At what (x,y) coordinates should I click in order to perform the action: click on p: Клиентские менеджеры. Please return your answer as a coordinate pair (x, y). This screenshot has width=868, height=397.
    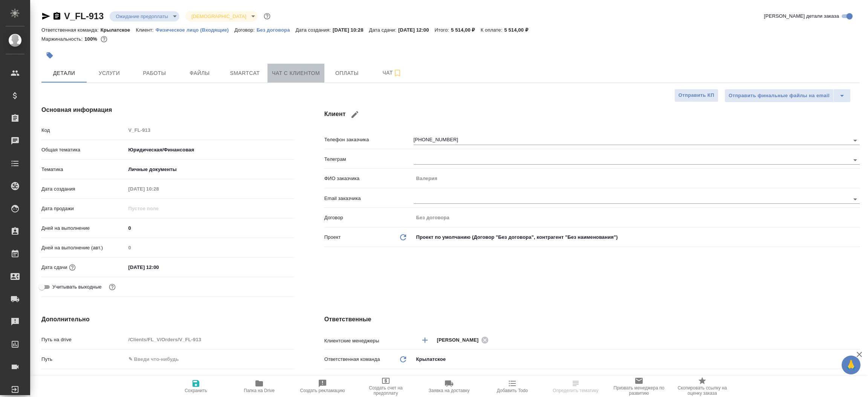
    Looking at the image, I should click on (369, 341).